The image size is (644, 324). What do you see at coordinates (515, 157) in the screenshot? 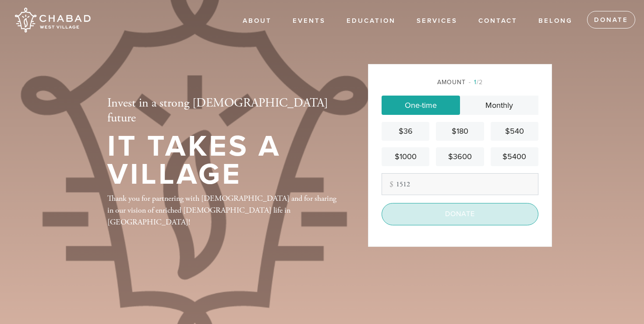
I see `a: $5400` at bounding box center [515, 157].